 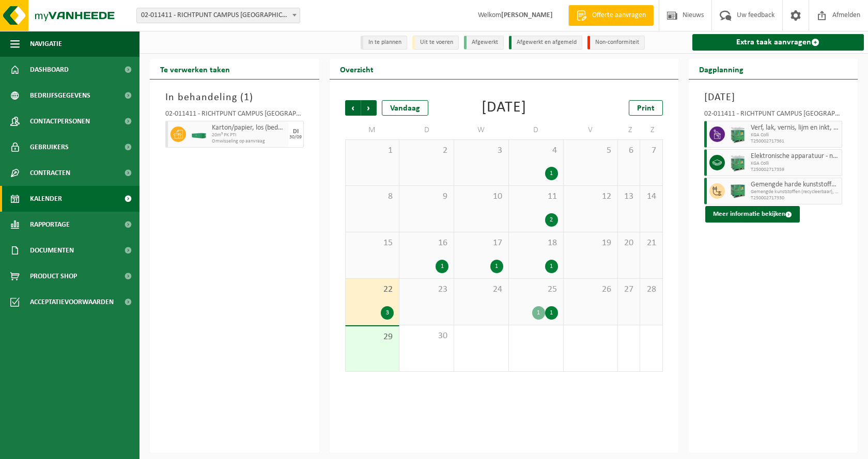 What do you see at coordinates (49, 70) in the screenshot?
I see `span: Dashboard` at bounding box center [49, 70].